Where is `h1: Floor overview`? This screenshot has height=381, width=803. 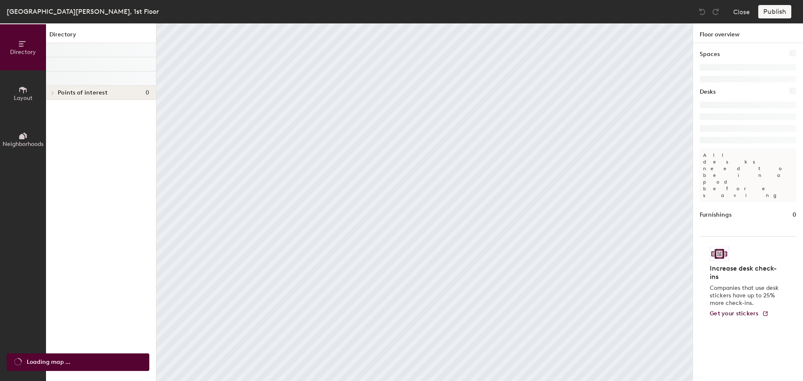
h1: Floor overview is located at coordinates (747, 33).